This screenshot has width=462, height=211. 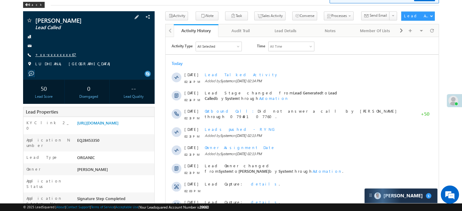 I want to click on span: Outbound Call, so click(x=66, y=74).